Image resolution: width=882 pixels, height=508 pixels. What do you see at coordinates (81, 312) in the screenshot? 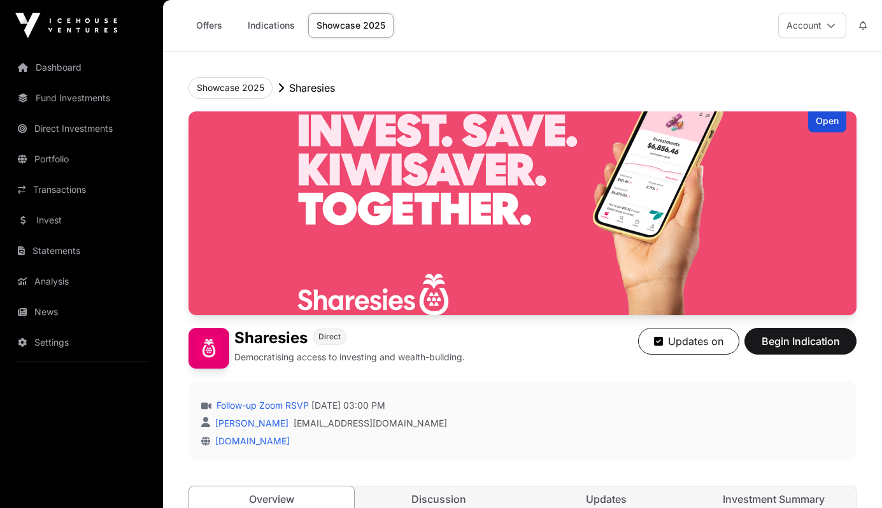
I see `a: News` at bounding box center [81, 312].